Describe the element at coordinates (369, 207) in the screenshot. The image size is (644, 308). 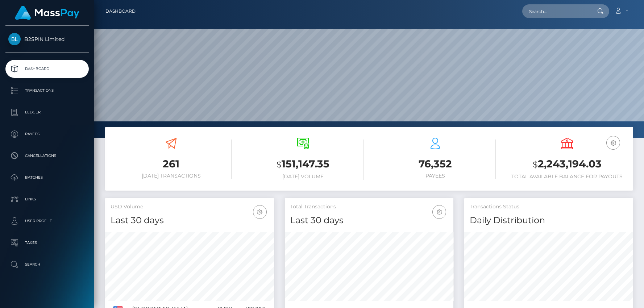
I see `h5: Total Transactions` at that location.